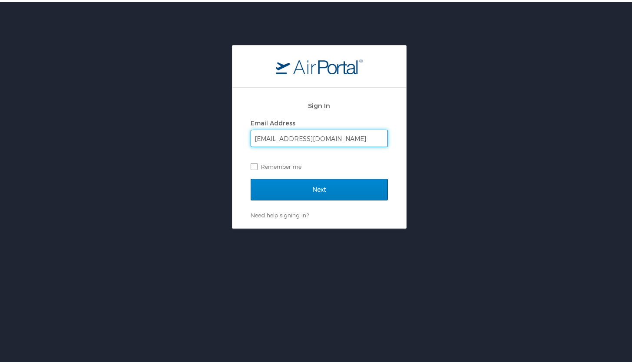  What do you see at coordinates (319, 188) in the screenshot?
I see `input: Next` at bounding box center [319, 188].